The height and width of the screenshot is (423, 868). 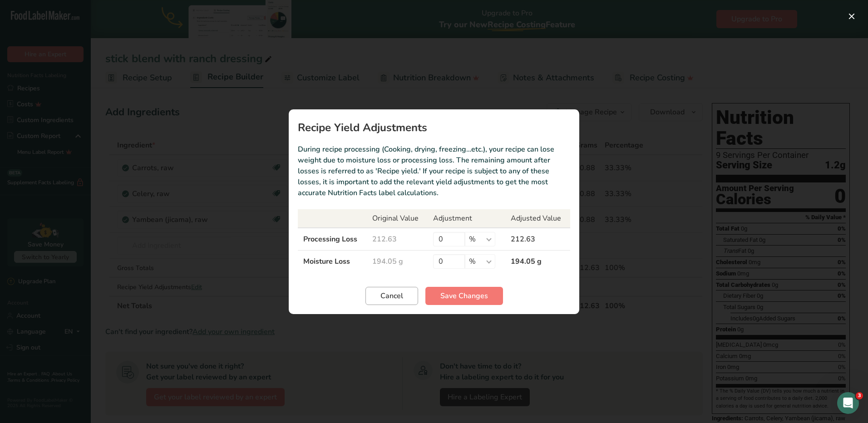 What do you see at coordinates (397, 218) in the screenshot?
I see `th: Original Value` at bounding box center [397, 218].